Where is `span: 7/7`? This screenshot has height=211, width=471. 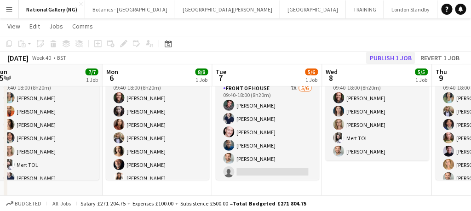
span: 7/7 is located at coordinates (92, 72).